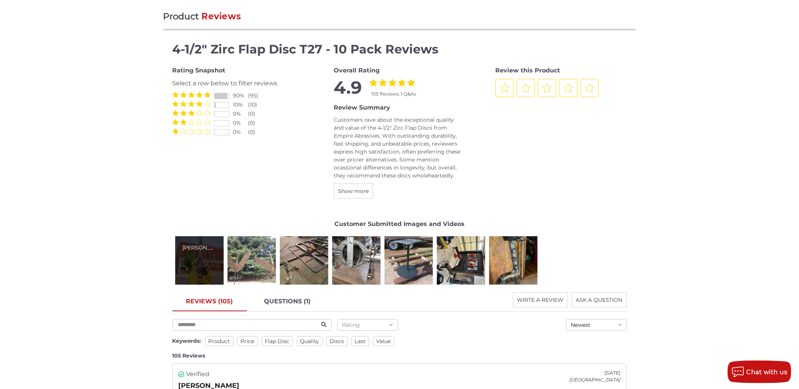 This screenshot has height=389, width=799. Describe the element at coordinates (581, 325) in the screenshot. I see `span: Newest` at that location.